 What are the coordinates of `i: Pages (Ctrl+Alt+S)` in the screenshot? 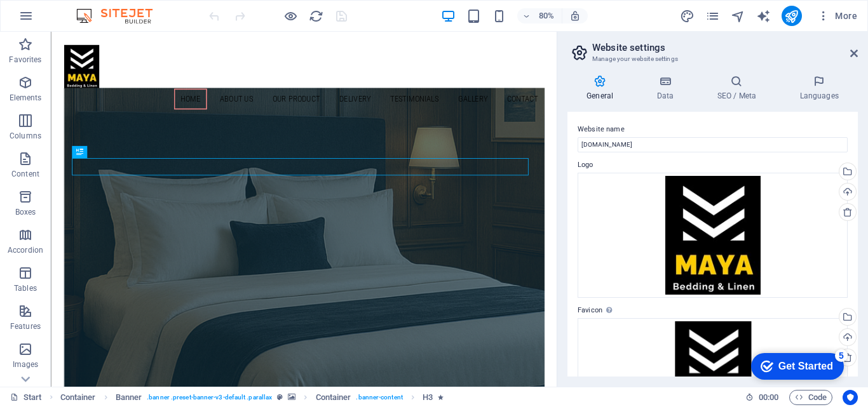 It's located at (713, 16).